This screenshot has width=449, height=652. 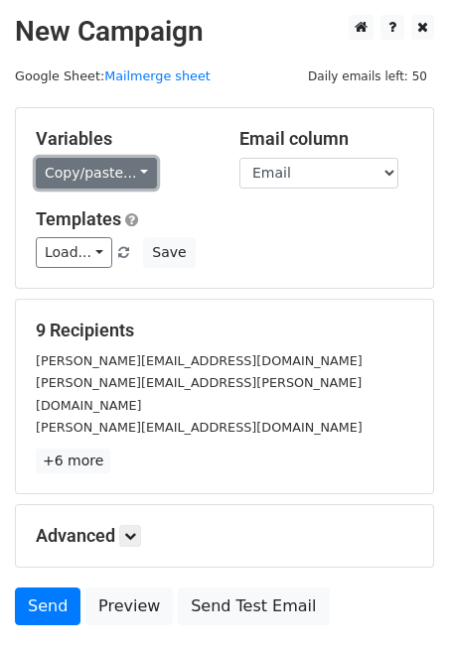 What do you see at coordinates (73, 252) in the screenshot?
I see `a: Load...` at bounding box center [73, 252].